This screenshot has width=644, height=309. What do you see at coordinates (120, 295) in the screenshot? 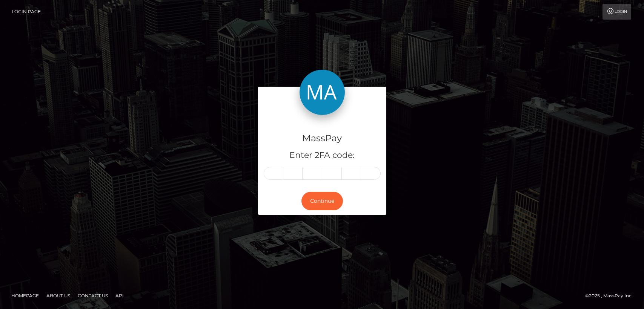
I see `a: API` at bounding box center [120, 295].